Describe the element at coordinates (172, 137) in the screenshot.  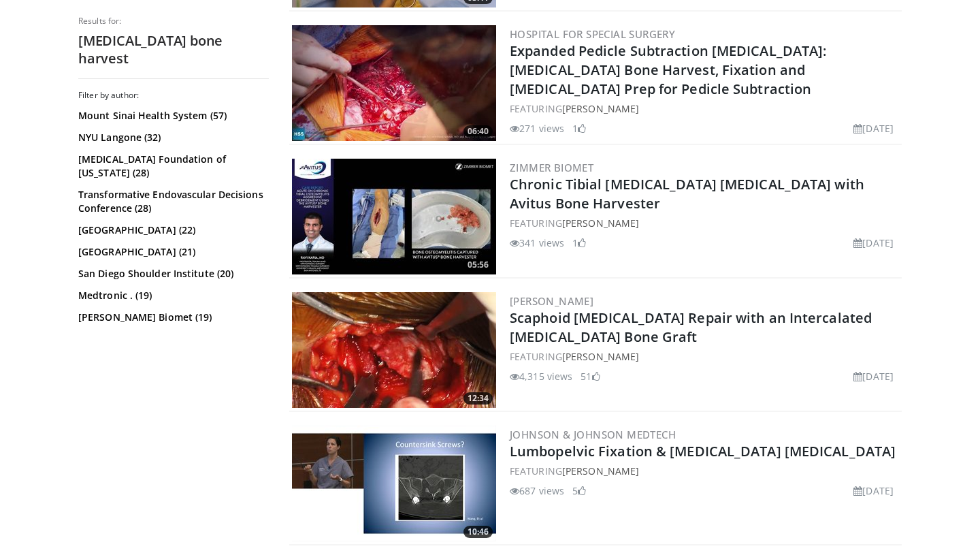
I see `a: NYU Langone (32)` at that location.